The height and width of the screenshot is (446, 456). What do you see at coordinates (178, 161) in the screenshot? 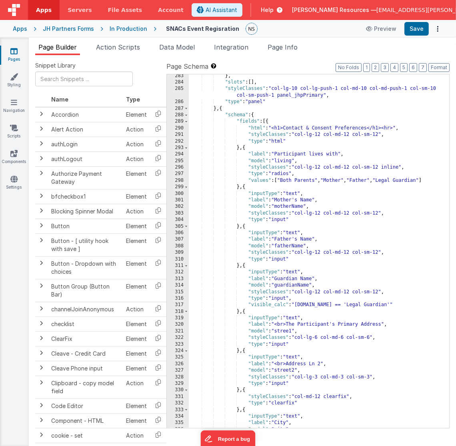
I see `div: 295` at bounding box center [178, 161].